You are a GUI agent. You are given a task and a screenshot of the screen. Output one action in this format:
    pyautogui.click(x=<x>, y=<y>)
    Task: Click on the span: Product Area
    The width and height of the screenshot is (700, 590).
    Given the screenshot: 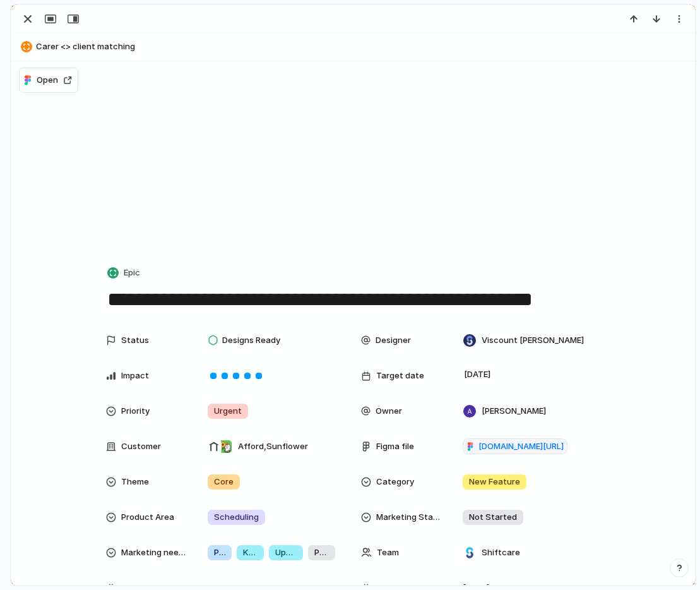 What is the action you would take?
    pyautogui.click(x=147, y=517)
    